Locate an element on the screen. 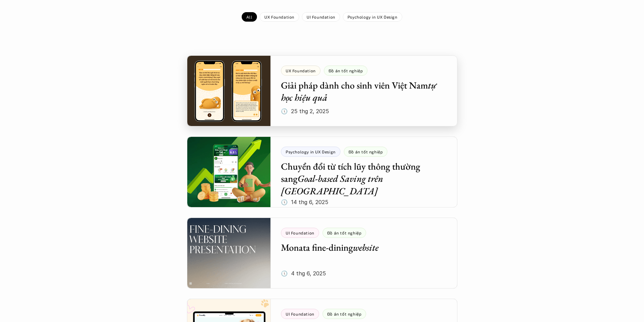  a: Psychology in UX Design is located at coordinates (373, 17).